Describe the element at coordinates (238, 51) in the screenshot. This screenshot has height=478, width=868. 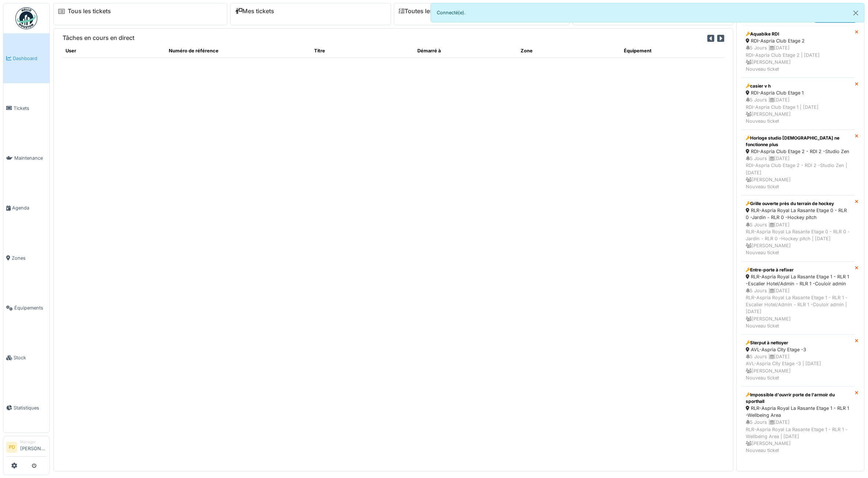
I see `th: Numéro de référence` at that location.